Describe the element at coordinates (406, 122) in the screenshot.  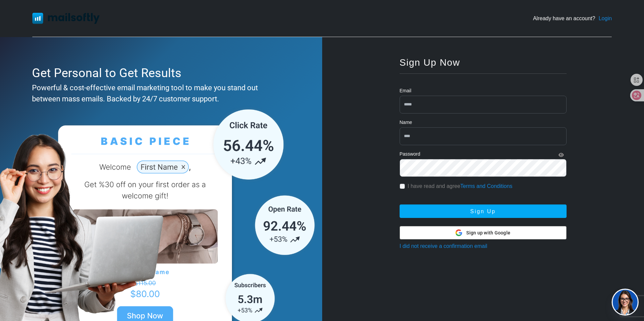
I see `label: Name` at that location.